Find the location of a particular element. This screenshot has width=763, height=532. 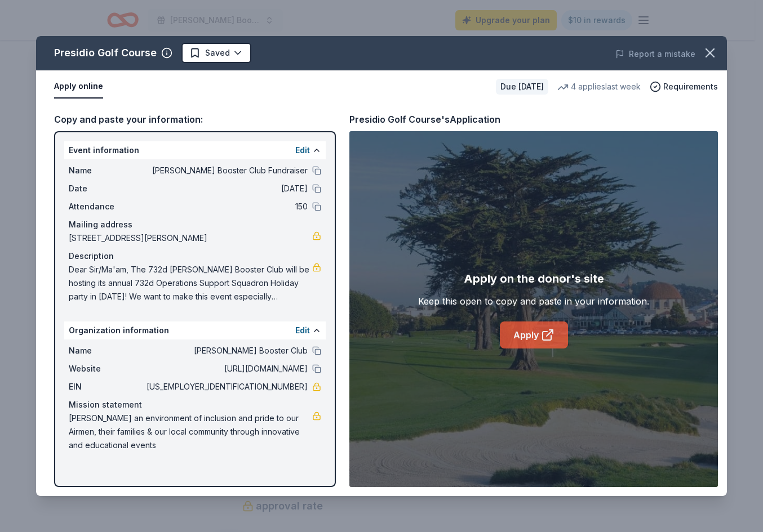

div: Keep this open to copy and paste in your information. is located at coordinates (533, 301).